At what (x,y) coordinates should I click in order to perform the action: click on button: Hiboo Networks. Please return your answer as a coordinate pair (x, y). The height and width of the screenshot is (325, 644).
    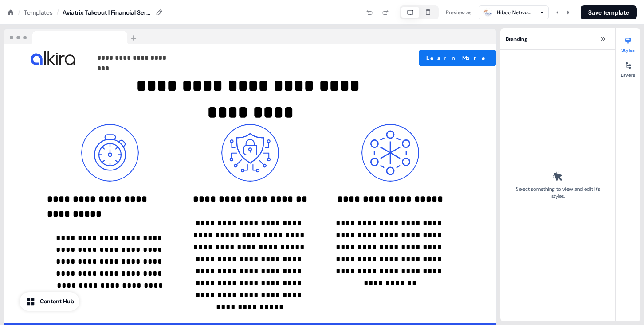
    Looking at the image, I should click on (514, 12).